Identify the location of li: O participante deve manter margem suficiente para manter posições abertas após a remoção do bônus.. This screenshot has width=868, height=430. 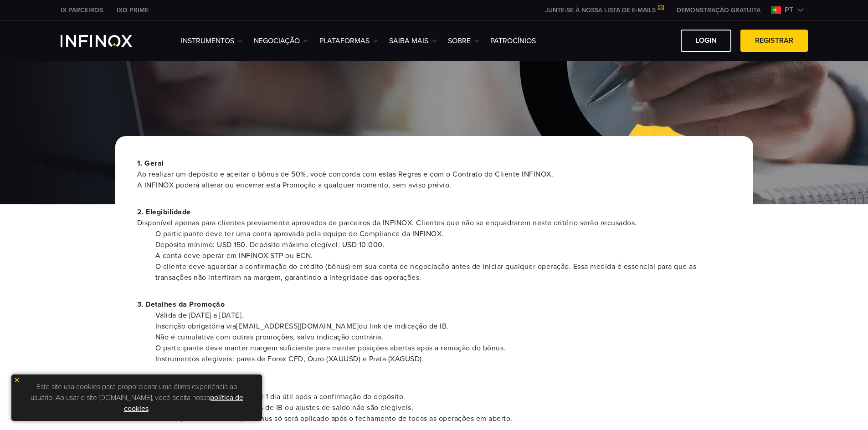
(443, 348).